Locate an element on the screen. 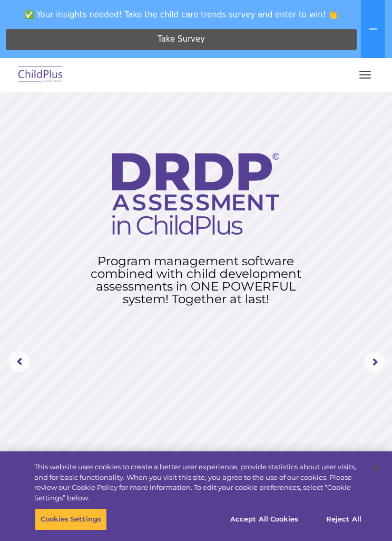  a: Take Survey is located at coordinates (181, 39).